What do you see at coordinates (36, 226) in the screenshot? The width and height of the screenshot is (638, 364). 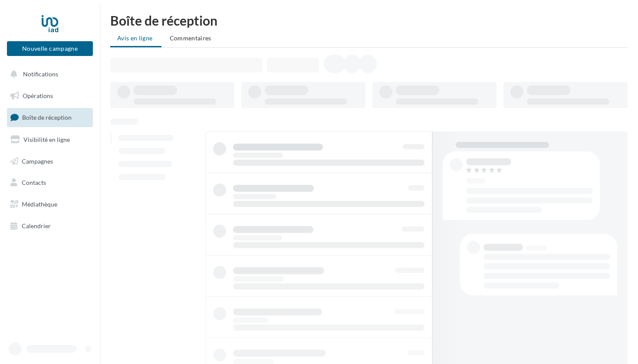 I see `span: Calendrier` at bounding box center [36, 226].